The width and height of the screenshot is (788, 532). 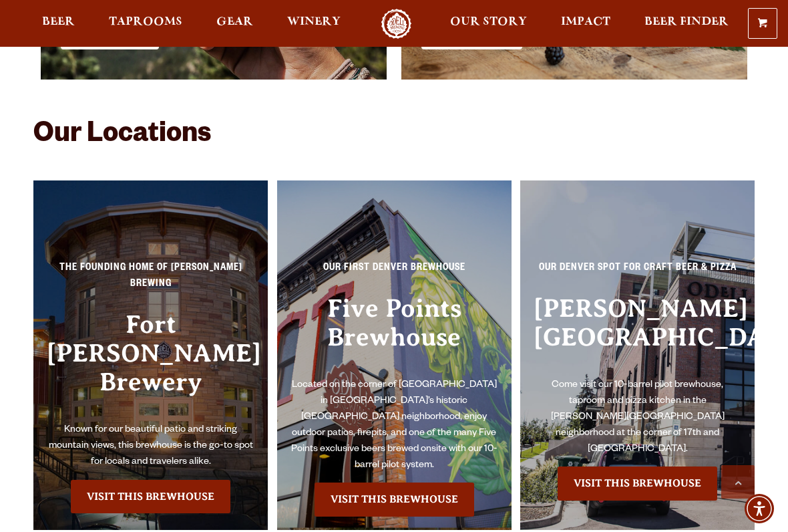 What do you see at coordinates (585, 24) in the screenshot?
I see `a: Impact` at bounding box center [585, 24].